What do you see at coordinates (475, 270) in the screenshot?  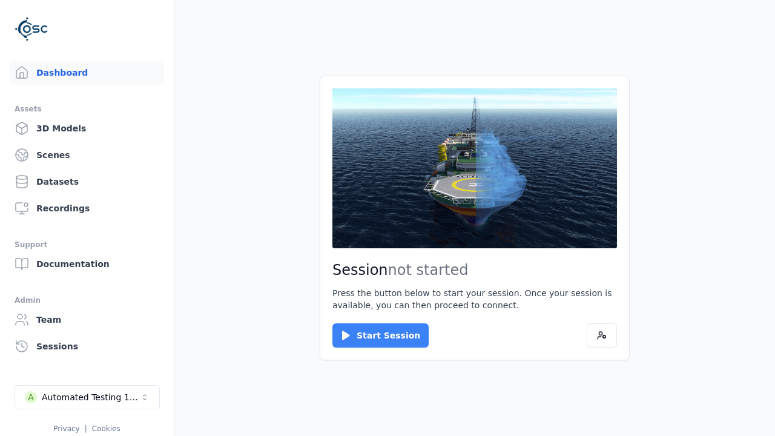 I see `h2: Session` at bounding box center [475, 270].